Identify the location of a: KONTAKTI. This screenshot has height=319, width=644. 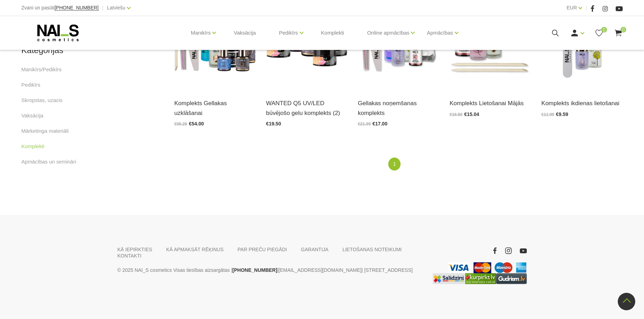
(130, 256).